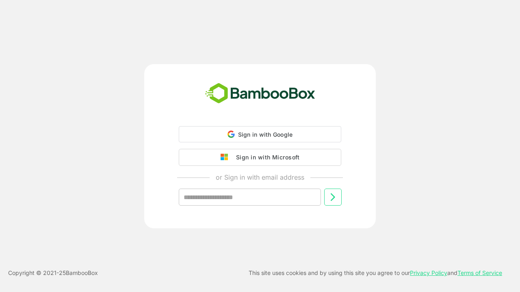  Describe the element at coordinates (53, 273) in the screenshot. I see `p: Copyright © 2021- 25 BambooBox` at that location.